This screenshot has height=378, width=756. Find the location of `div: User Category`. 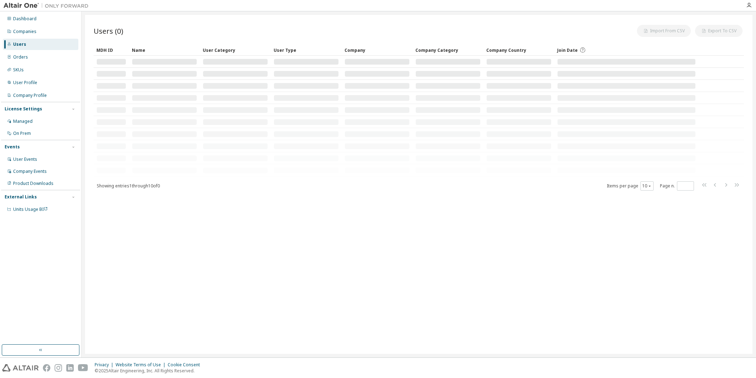

div: User Category is located at coordinates (235, 50).